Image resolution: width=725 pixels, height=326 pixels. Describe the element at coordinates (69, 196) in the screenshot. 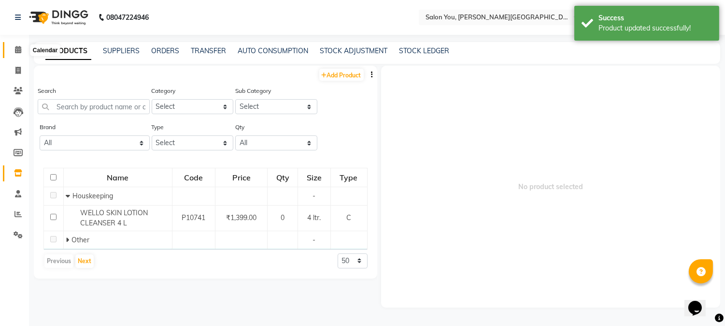

I see `span: Collapse Row` at that location.